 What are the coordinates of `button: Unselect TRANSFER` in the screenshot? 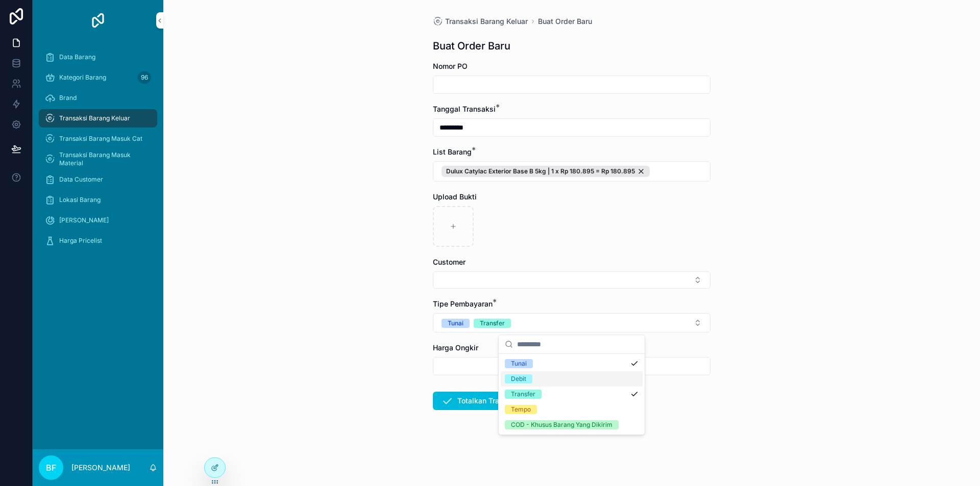 It's located at (492, 323).